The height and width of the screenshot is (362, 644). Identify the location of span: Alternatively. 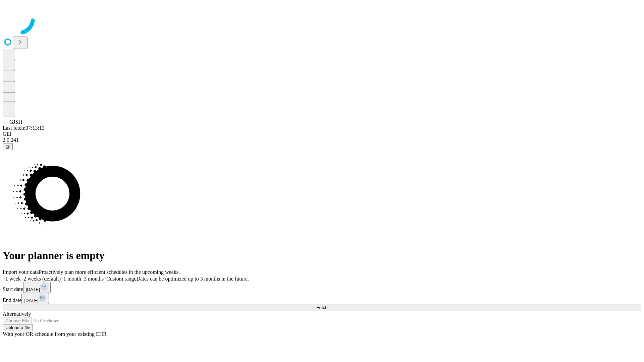
(17, 314).